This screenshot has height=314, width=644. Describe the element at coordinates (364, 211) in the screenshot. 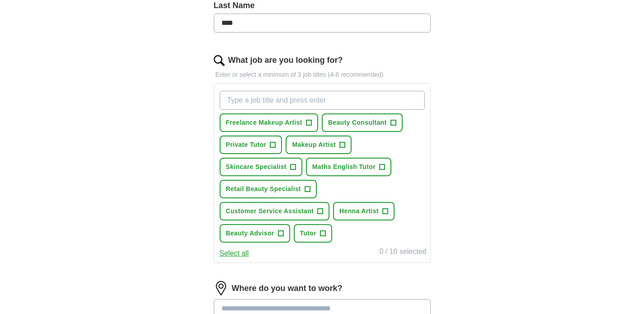

I see `button: Henna Artist` at that location.